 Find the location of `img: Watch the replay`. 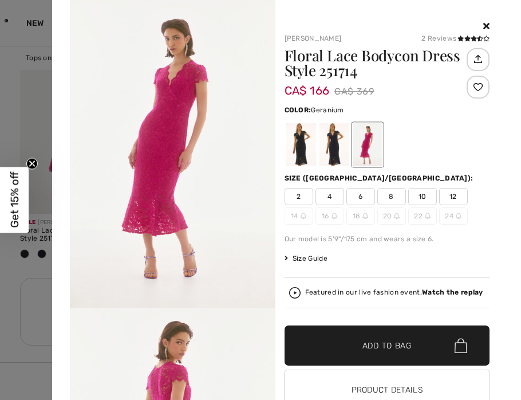

img: Watch the replay is located at coordinates (295, 293).